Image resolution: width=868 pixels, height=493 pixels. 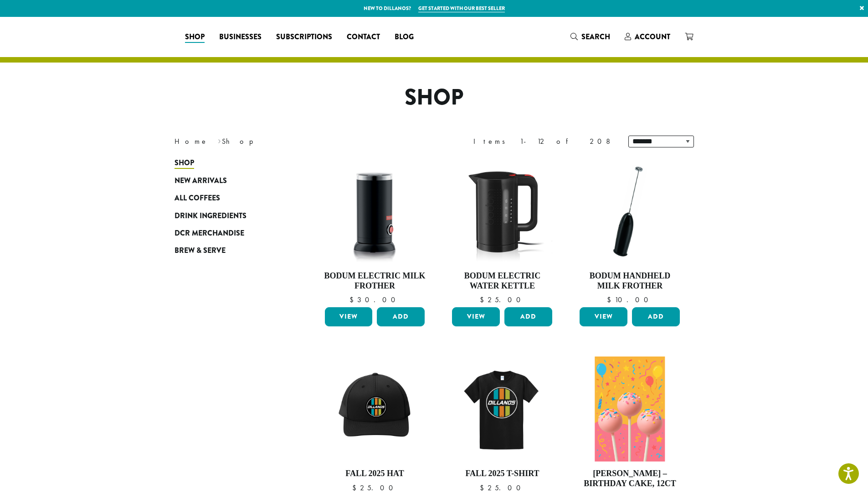 I want to click on bdi: 30.00, so click(x=375, y=299).